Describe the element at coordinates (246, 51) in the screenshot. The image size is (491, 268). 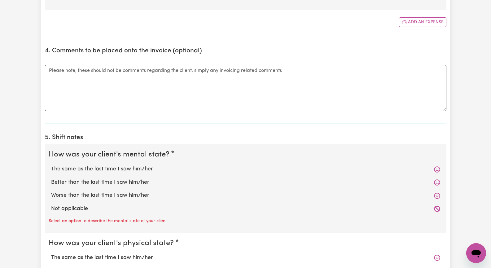
I see `h2: 4. Comments to be placed onto the invoice (optional)` at that location.